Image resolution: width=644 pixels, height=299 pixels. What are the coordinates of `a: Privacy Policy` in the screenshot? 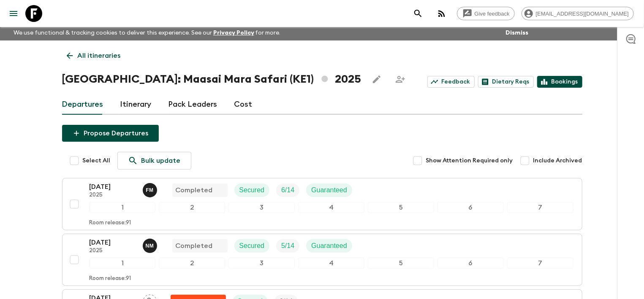 It's located at (233, 33).